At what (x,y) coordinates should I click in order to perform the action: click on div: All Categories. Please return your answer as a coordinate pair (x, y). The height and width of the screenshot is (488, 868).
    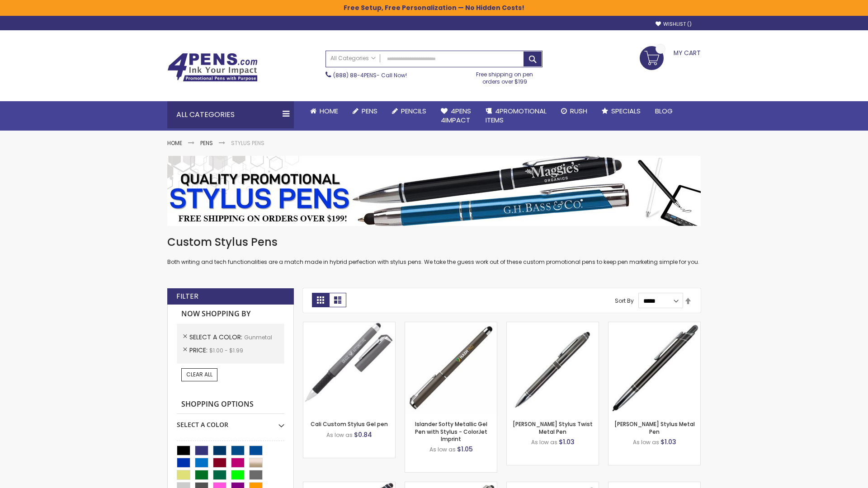
    Looking at the image, I should click on (231, 115).